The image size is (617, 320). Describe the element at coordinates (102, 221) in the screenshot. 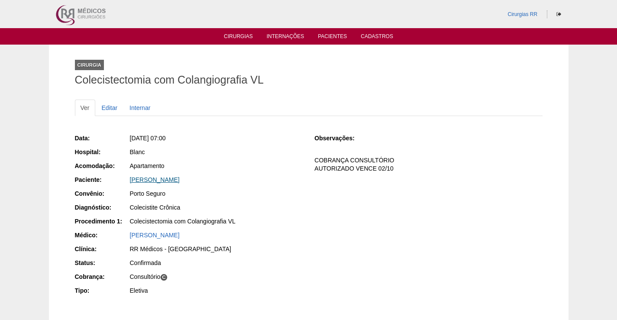

I see `div: Procedimento 1:` at that location.